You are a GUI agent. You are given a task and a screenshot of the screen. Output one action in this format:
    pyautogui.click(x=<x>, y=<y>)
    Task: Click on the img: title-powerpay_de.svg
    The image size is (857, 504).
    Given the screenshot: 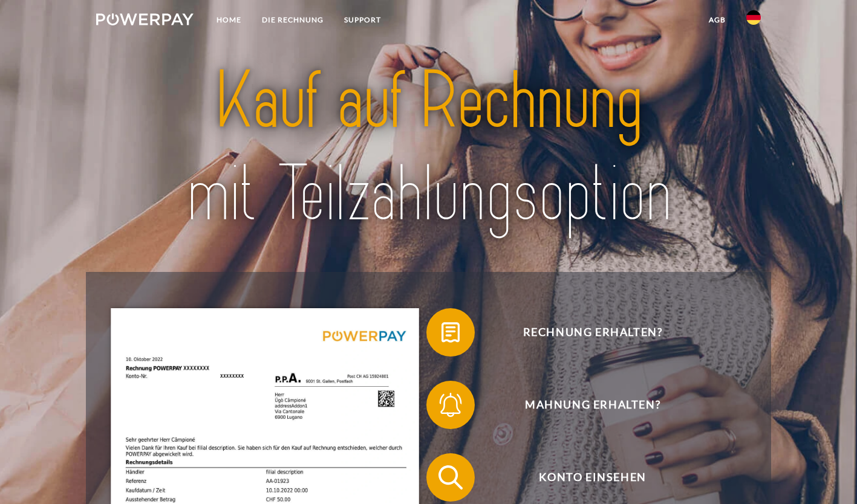 What is the action you would take?
    pyautogui.click(x=428, y=147)
    